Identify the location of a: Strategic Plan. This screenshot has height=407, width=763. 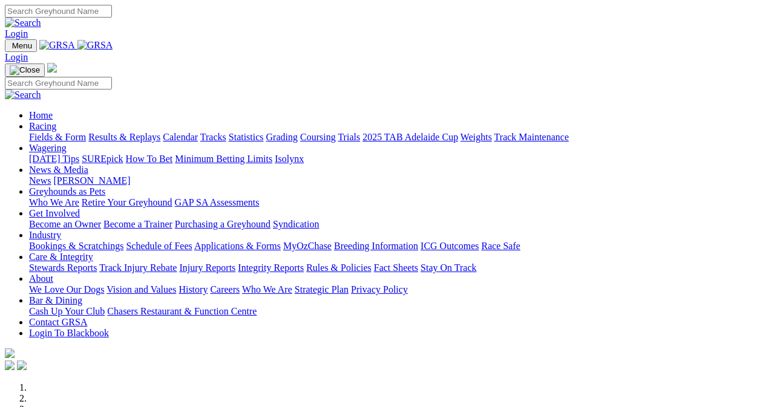
(321, 289).